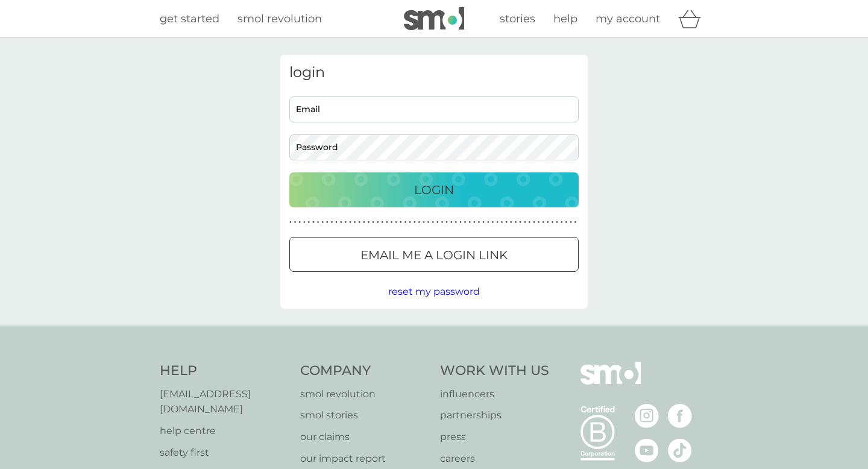 The height and width of the screenshot is (469, 868). What do you see at coordinates (495, 458) in the screenshot?
I see `p: careers` at bounding box center [495, 458].